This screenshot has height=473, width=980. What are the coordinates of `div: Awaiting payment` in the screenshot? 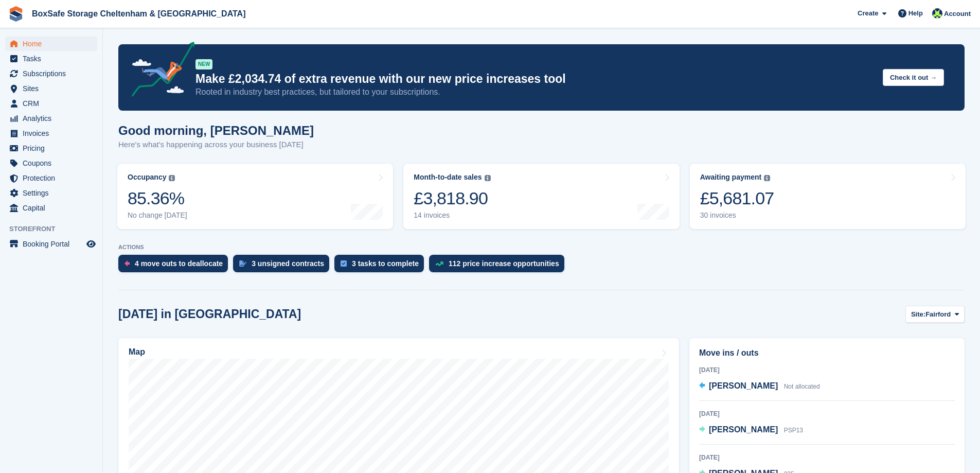 It's located at (731, 177).